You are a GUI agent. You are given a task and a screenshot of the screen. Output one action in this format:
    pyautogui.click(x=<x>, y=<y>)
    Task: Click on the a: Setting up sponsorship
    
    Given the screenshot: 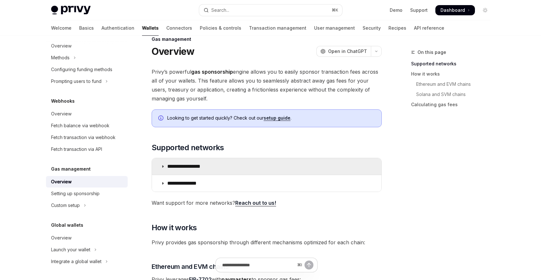 What is the action you would take?
    pyautogui.click(x=87, y=194)
    